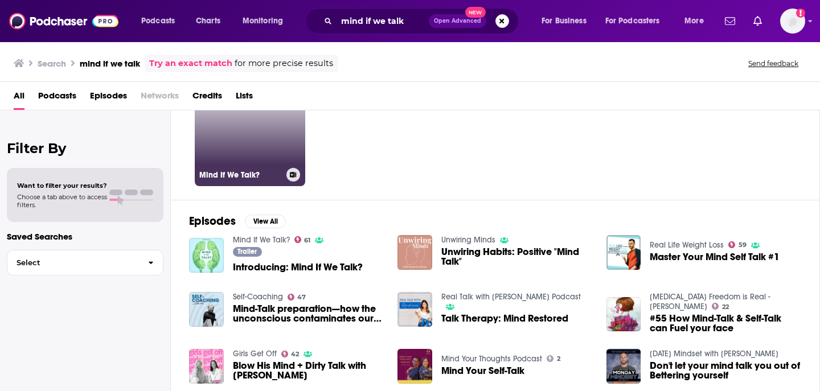 The image size is (820, 391). What do you see at coordinates (511, 297) in the screenshot?
I see `a: Real Talk with Rachael Podcast` at bounding box center [511, 297].